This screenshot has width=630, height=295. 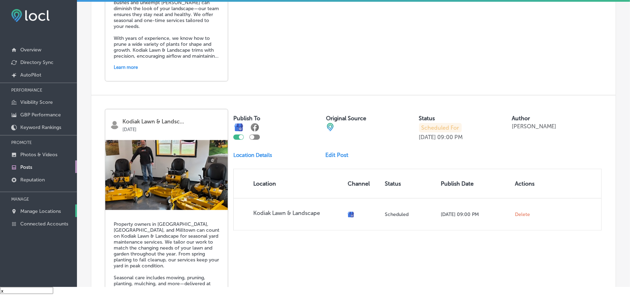 I want to click on p: Photos & Videos, so click(x=39, y=155).